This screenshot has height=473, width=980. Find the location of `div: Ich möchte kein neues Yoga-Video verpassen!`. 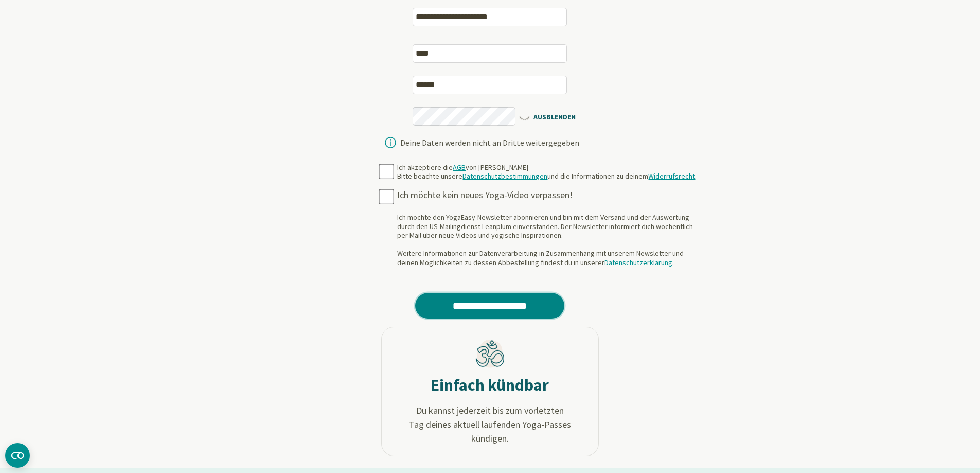

div: Ich möchte kein neues Yoga-Video verpassen! is located at coordinates (549, 195).